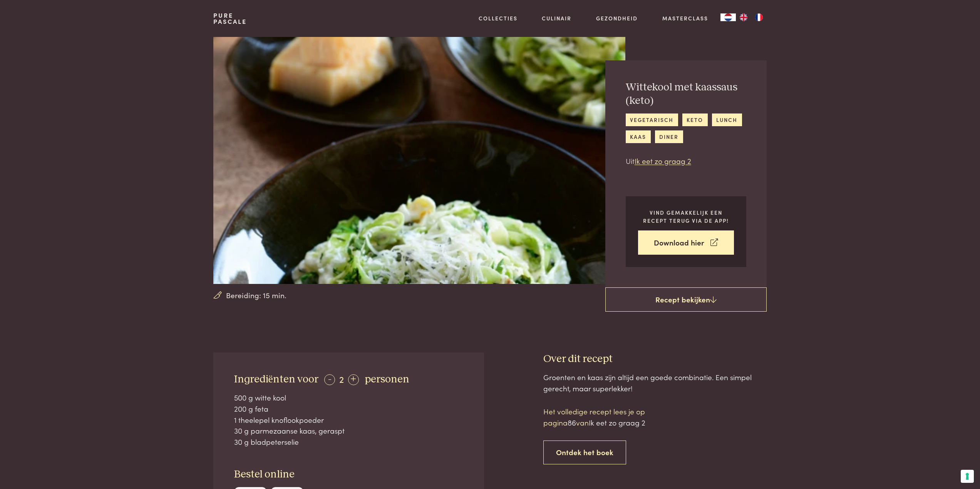 The image size is (980, 489). I want to click on div: Groenten en kaas zijn altijd een goede combinatie. Een simpel gerecht, maar superlekker!, so click(655, 383).